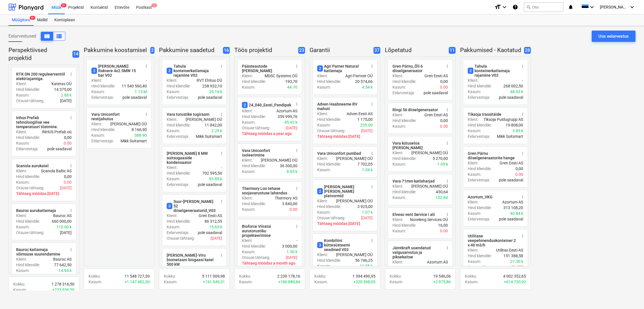 The image size is (644, 309). I want to click on p: 430,64, so click(442, 192).